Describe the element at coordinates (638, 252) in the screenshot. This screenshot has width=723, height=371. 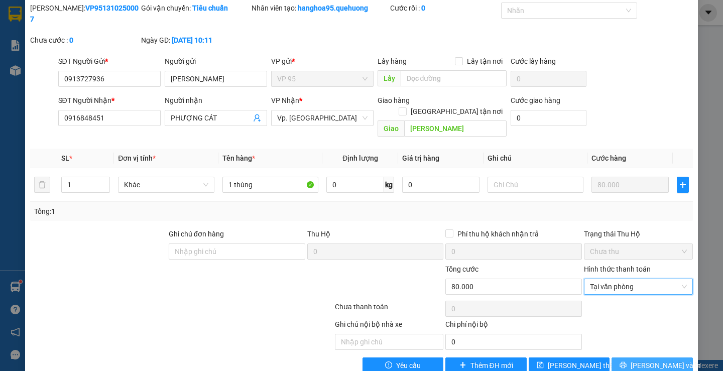
I see `span: Chưa thu` at that location.